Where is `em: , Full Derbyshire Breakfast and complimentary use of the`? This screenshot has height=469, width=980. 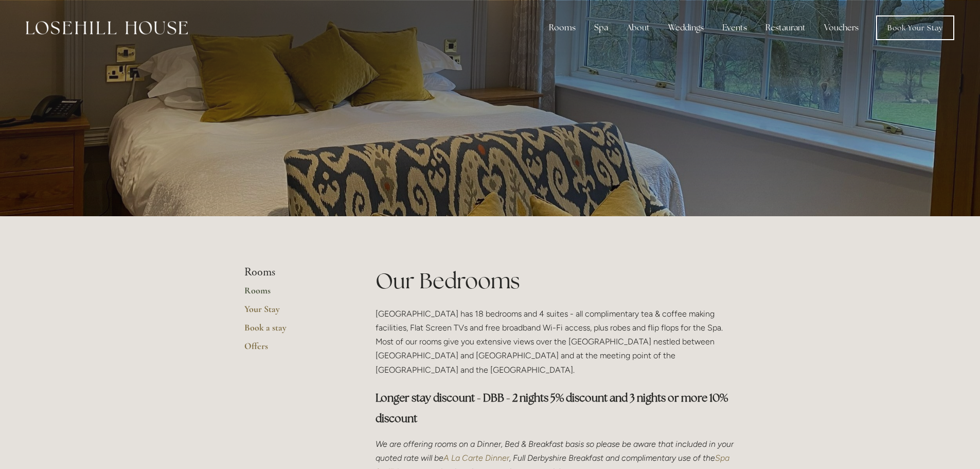
em: , Full Derbyshire Breakfast and complimentary use of the is located at coordinates (612, 458).